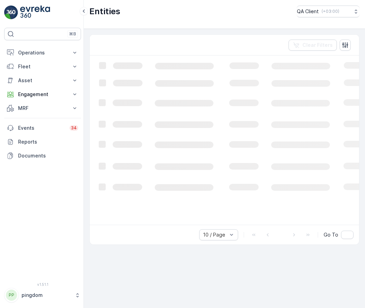 This screenshot has width=365, height=308. I want to click on p: Fleet, so click(42, 67).